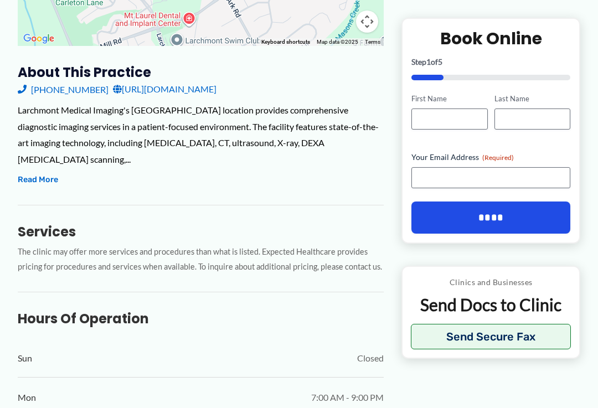  What do you see at coordinates (200, 72) in the screenshot?
I see `h3: About this practice` at bounding box center [200, 72].